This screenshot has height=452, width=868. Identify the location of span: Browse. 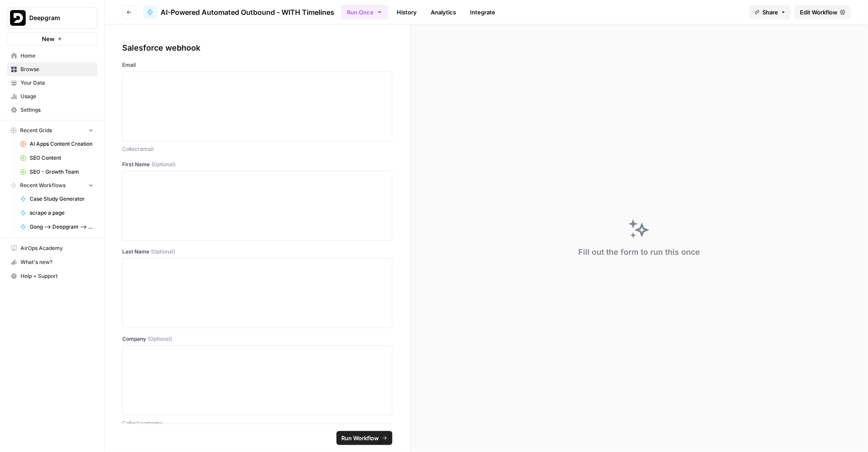
(57, 69).